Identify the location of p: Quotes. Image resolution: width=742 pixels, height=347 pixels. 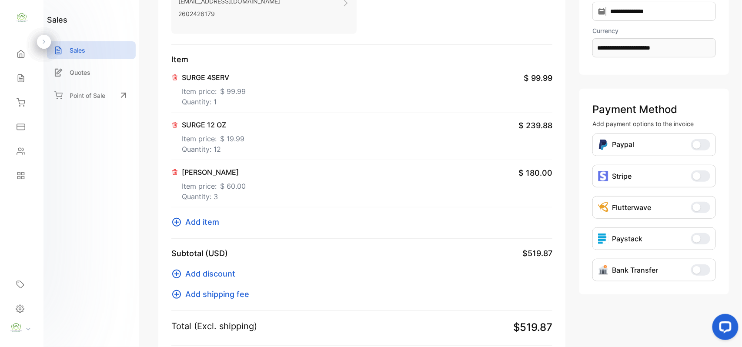
(80, 72).